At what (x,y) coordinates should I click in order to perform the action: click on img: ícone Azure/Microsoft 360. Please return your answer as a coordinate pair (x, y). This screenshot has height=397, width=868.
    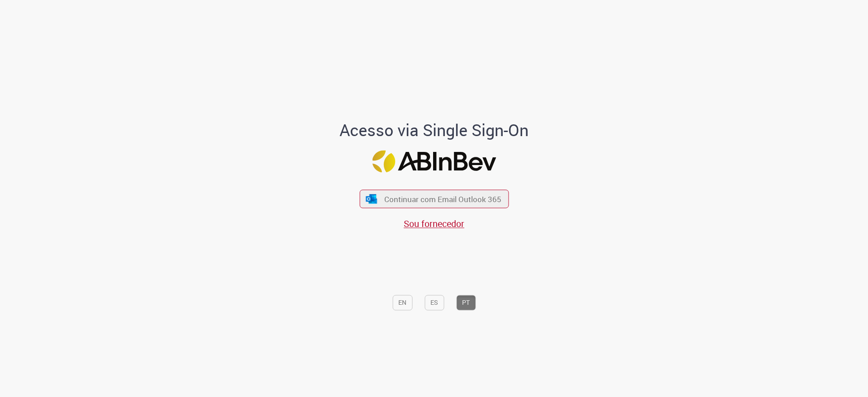
    Looking at the image, I should click on (372, 199).